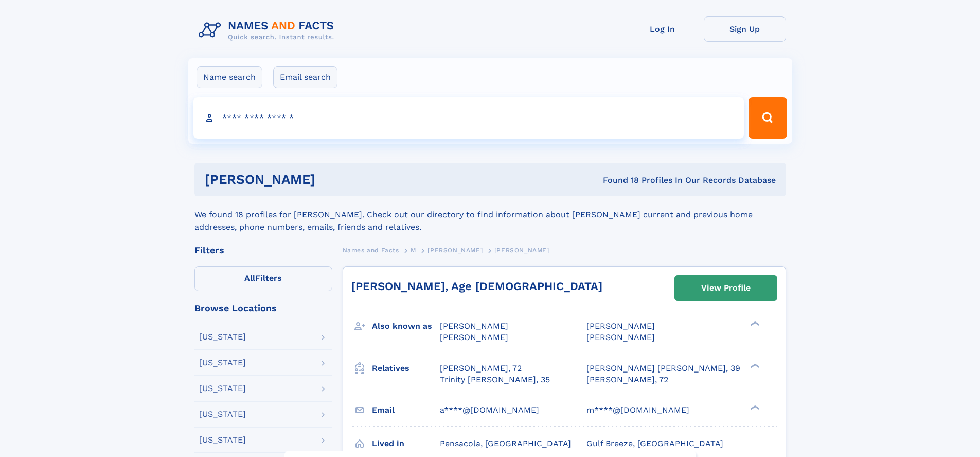 The height and width of the screenshot is (457, 980). I want to click on div: Browse Locations, so click(263, 308).